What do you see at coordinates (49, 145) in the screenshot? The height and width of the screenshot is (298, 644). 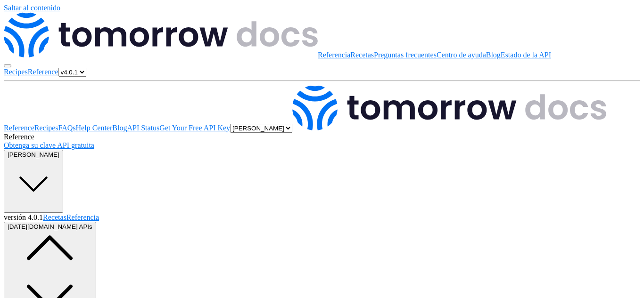 I see `font: Obtenga su clave API gratuita` at bounding box center [49, 145].